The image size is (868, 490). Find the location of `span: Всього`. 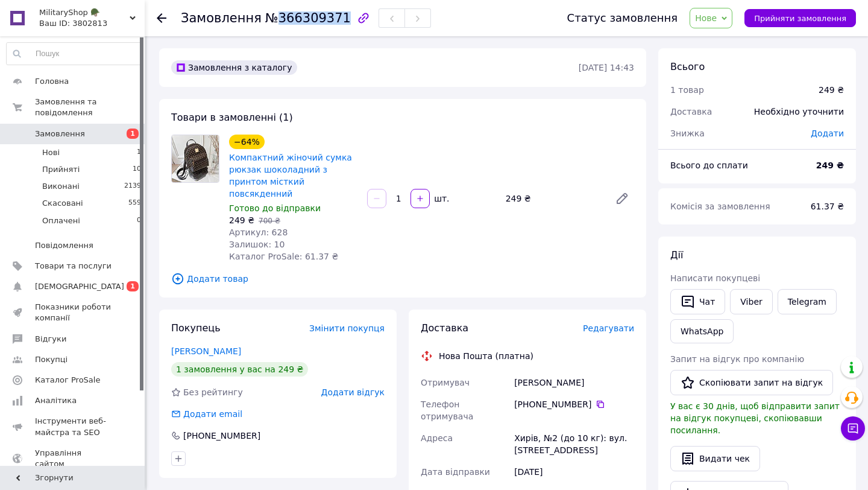

span: Всього is located at coordinates (687, 67).